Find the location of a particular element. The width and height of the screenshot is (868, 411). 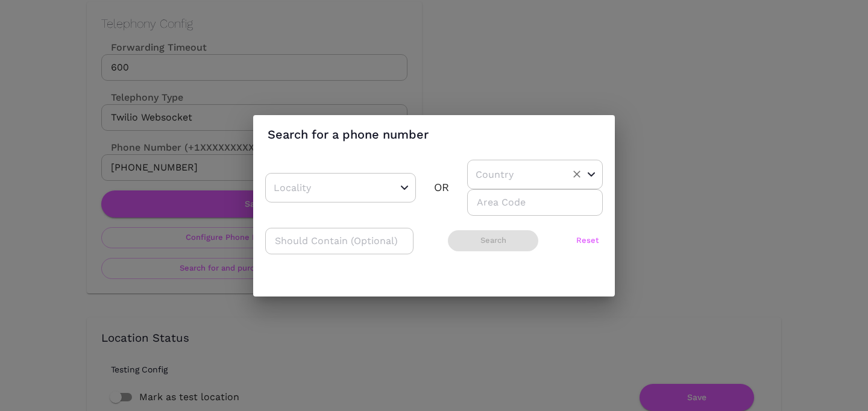

button: Clear is located at coordinates (577, 174).